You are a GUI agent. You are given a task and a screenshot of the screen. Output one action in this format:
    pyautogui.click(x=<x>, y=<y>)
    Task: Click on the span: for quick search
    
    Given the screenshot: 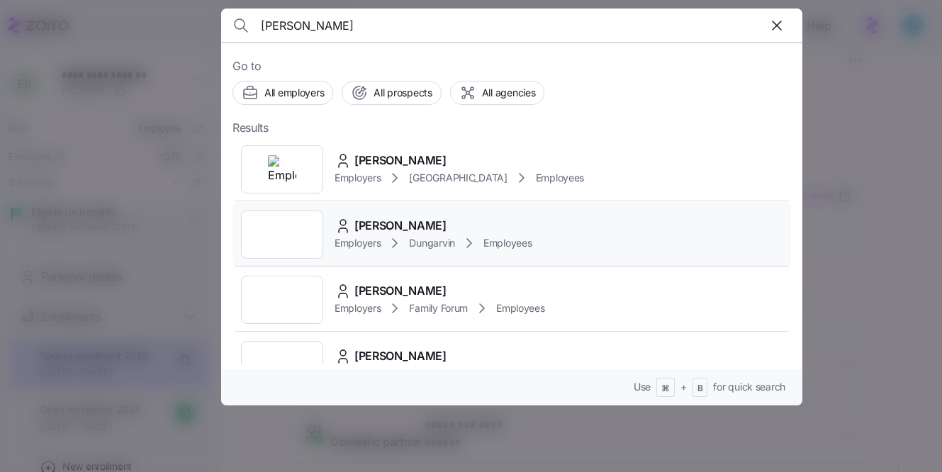 What is the action you would take?
    pyautogui.click(x=749, y=387)
    